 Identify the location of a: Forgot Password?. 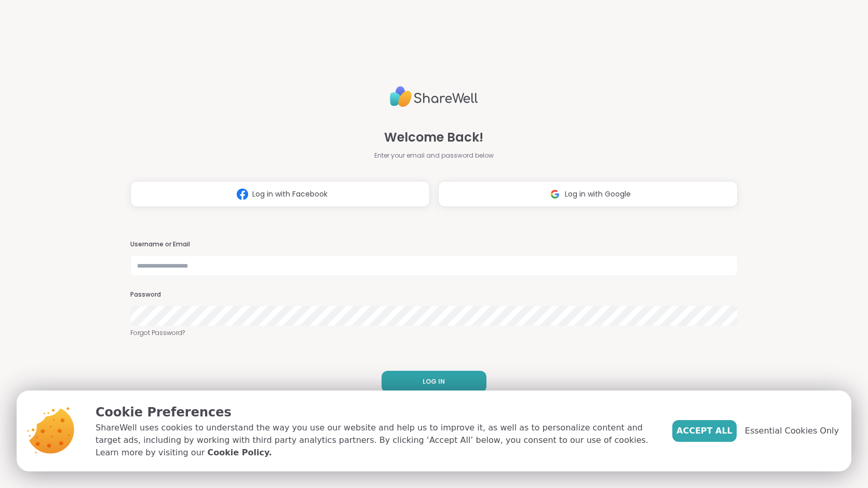
(434, 333).